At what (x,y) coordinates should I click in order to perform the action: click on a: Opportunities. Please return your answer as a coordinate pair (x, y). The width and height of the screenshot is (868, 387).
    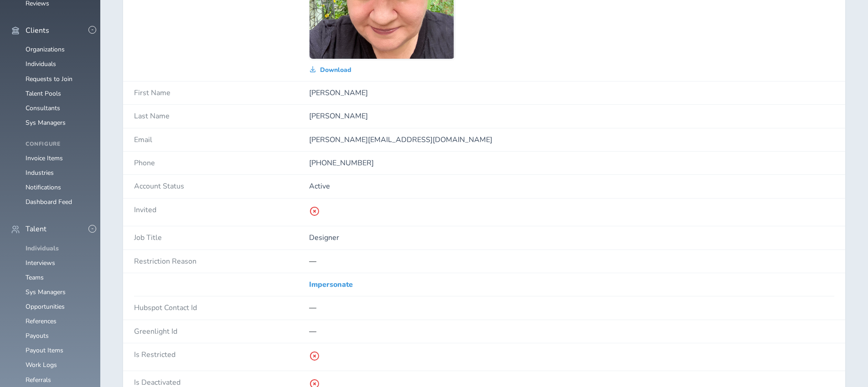
    Looking at the image, I should click on (45, 307).